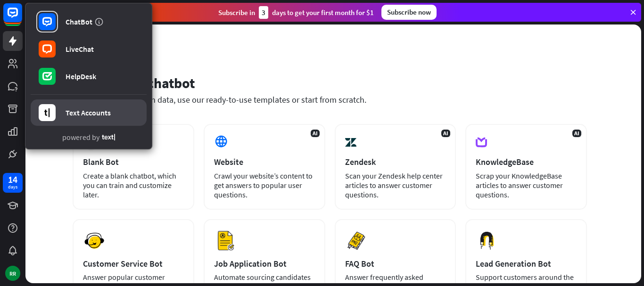  What do you see at coordinates (396, 162) in the screenshot?
I see `div: Zendesk` at bounding box center [396, 162].